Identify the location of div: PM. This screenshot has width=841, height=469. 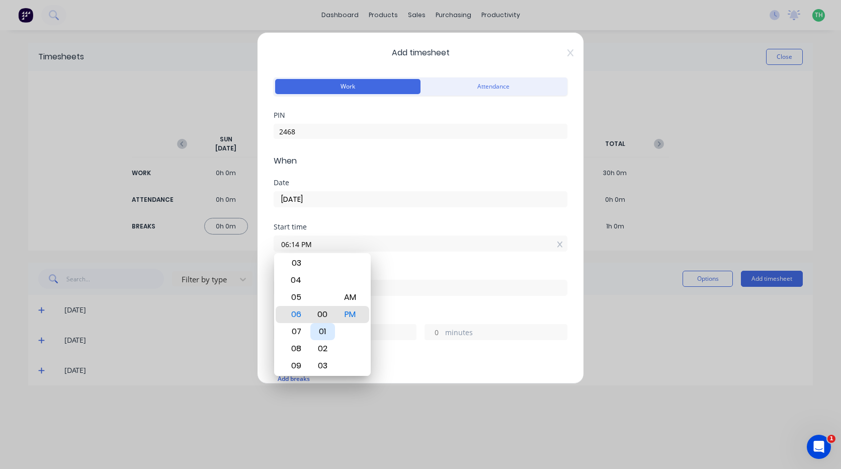
(350, 314).